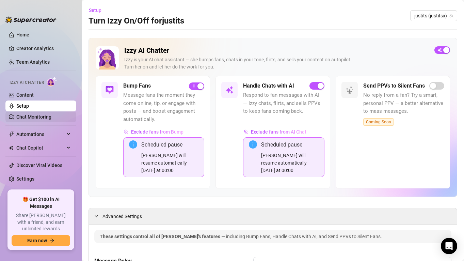  I want to click on span: expanded, so click(96, 216).